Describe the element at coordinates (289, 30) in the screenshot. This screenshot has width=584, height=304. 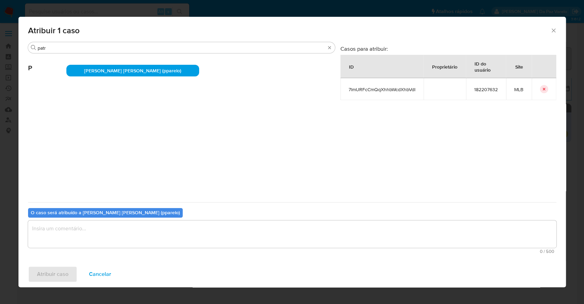
I see `span: Atribuir 1 caso` at that location.